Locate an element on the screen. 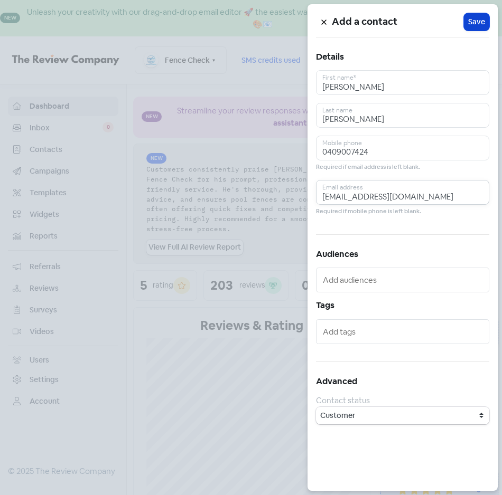  input: Add tags is located at coordinates (404, 332).